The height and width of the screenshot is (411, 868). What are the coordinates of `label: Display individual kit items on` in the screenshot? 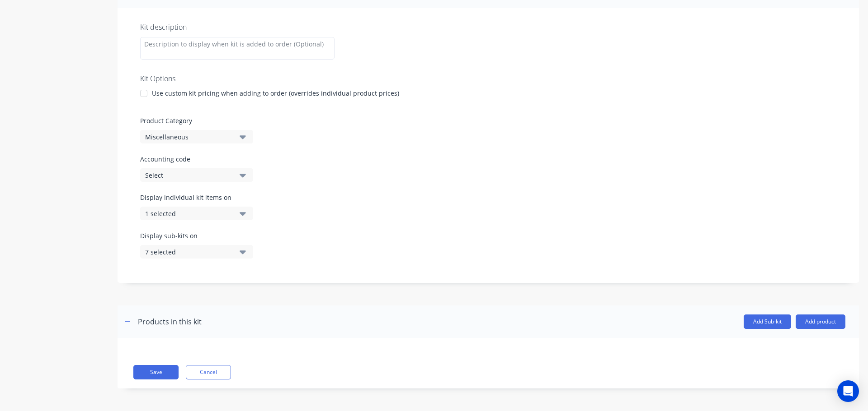 It's located at (197, 197).